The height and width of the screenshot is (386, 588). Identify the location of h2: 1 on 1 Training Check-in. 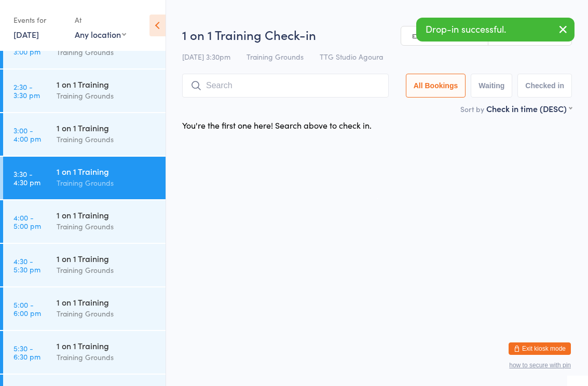
(376, 34).